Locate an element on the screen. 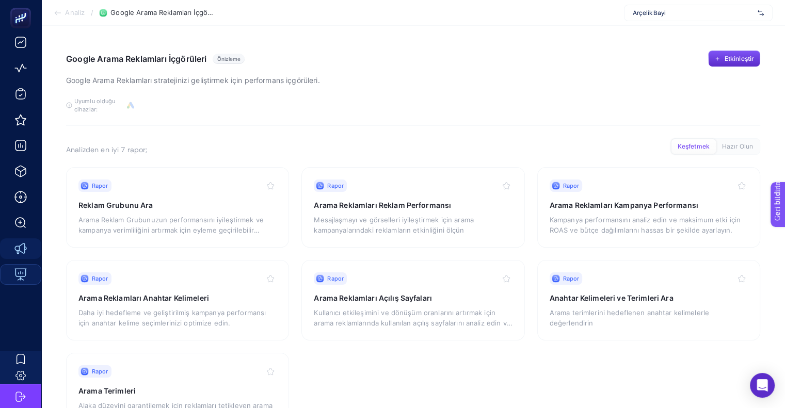 This screenshot has width=785, height=408. button: Hazır Olun is located at coordinates (738, 147).